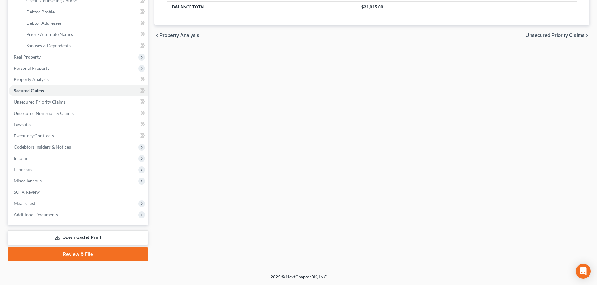 This screenshot has height=285, width=597. I want to click on a: Debtor Addresses, so click(85, 23).